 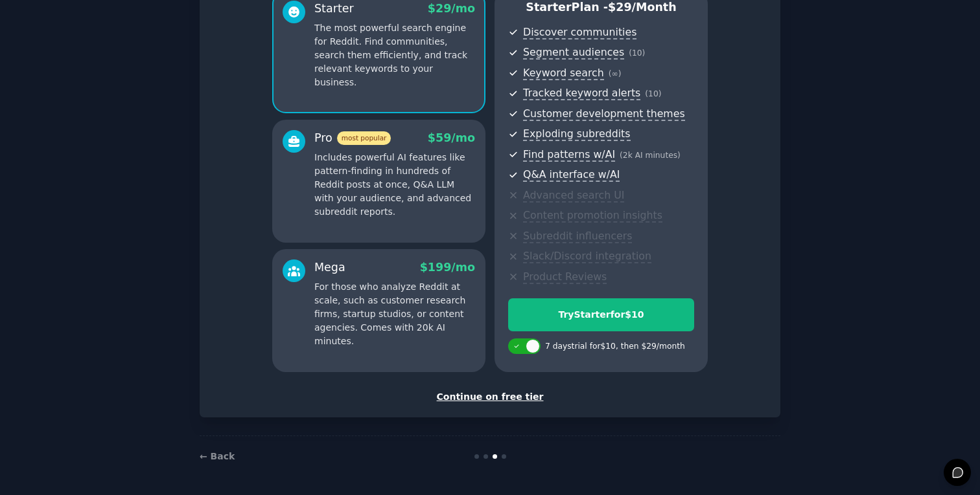 What do you see at coordinates (217, 456) in the screenshot?
I see `a: ← Back` at bounding box center [217, 456].